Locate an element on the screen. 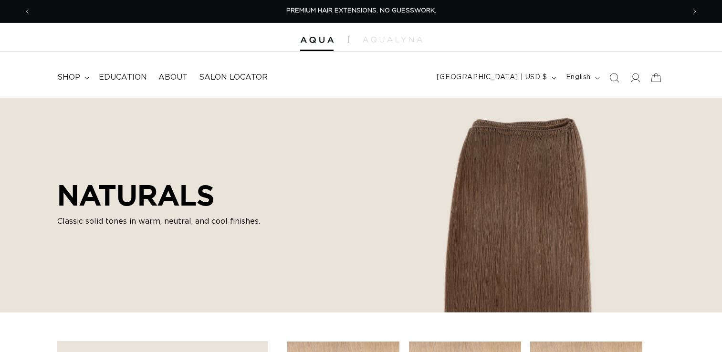 The height and width of the screenshot is (352, 722). a: Education is located at coordinates (123, 77).